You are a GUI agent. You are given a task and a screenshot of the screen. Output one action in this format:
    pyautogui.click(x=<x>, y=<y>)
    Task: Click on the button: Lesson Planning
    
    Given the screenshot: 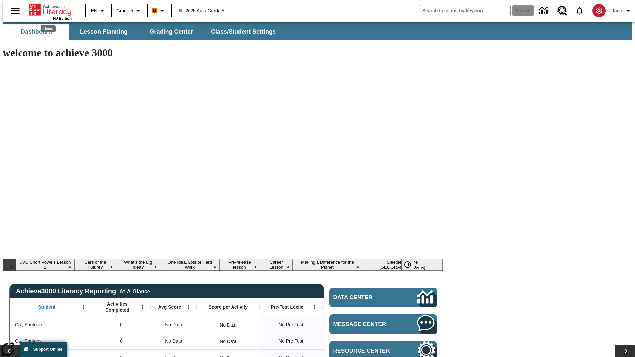 What is the action you would take?
    pyautogui.click(x=104, y=32)
    